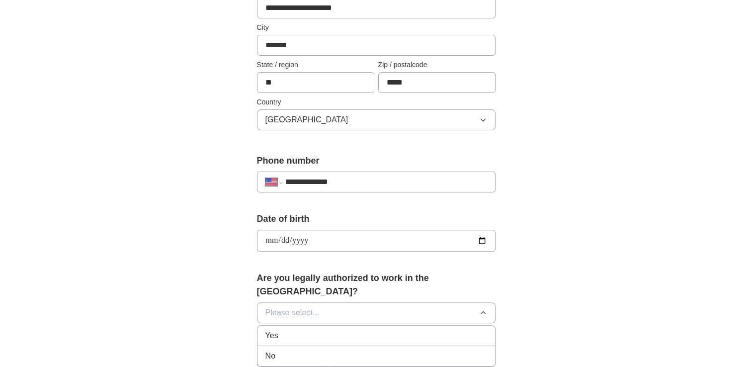 This screenshot has width=752, height=367. Describe the element at coordinates (270, 356) in the screenshot. I see `span: No` at that location.